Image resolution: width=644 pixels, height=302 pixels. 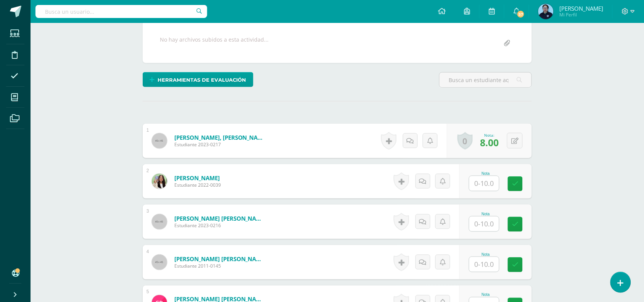 What do you see at coordinates (159, 181) in the screenshot?
I see `img: 553aa3b35968b339f37cc880243a9c01.png` at bounding box center [159, 181].